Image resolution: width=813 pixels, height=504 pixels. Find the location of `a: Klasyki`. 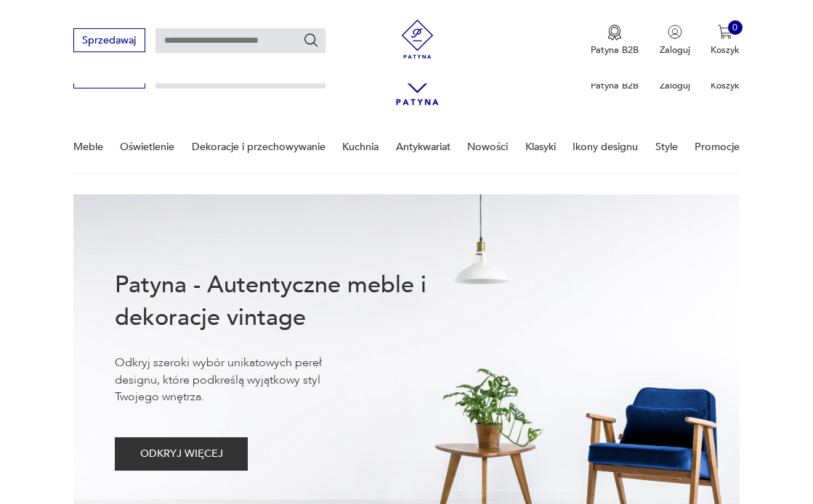

a: Klasyki is located at coordinates (540, 147).